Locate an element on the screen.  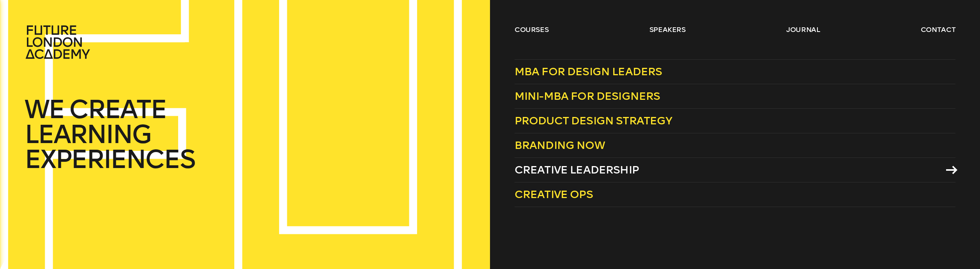
a: Mini-MBA for Designers is located at coordinates (735, 96).